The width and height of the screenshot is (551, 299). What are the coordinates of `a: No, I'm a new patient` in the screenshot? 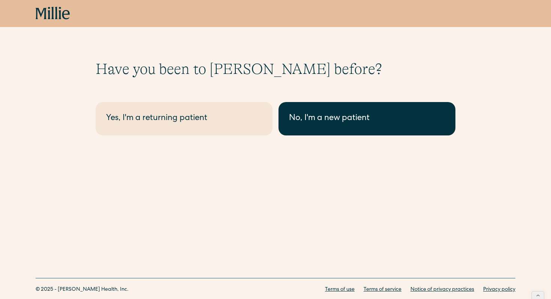 It's located at (367, 118).